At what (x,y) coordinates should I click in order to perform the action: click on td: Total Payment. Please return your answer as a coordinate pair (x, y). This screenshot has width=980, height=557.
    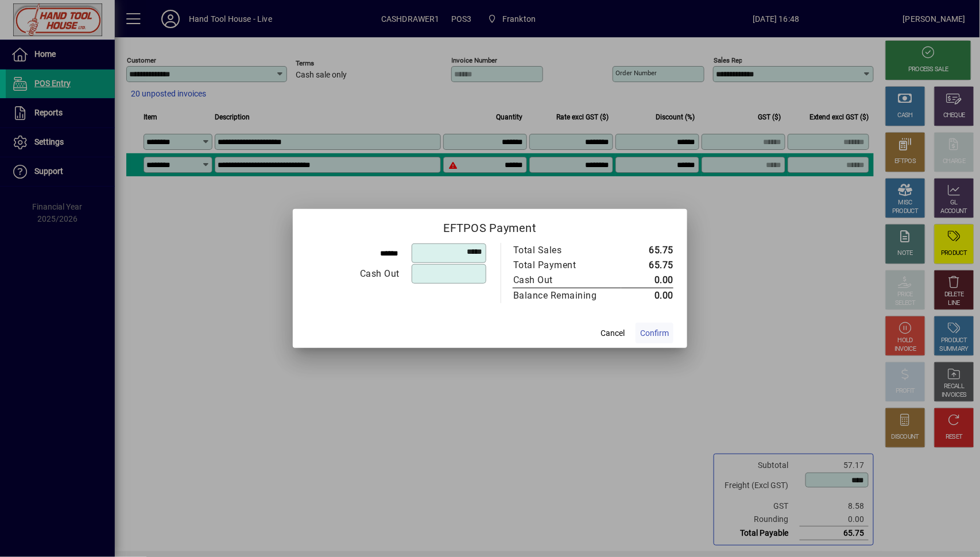
    Looking at the image, I should click on (567, 265).